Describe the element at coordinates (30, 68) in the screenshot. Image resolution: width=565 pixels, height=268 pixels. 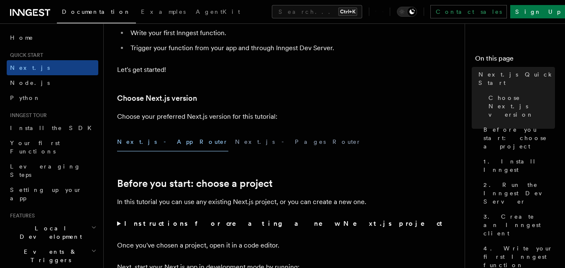
I see `span: Next.js` at that location.